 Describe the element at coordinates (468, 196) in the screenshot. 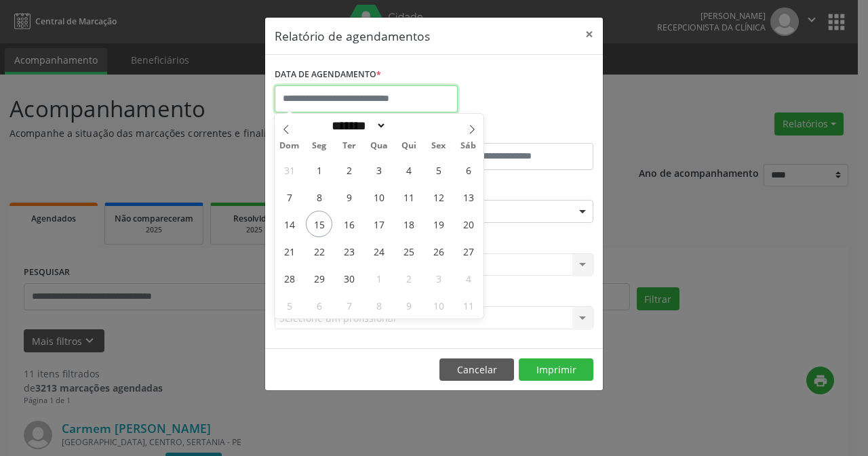

I see `span: Setembro 13, 2025` at that location.